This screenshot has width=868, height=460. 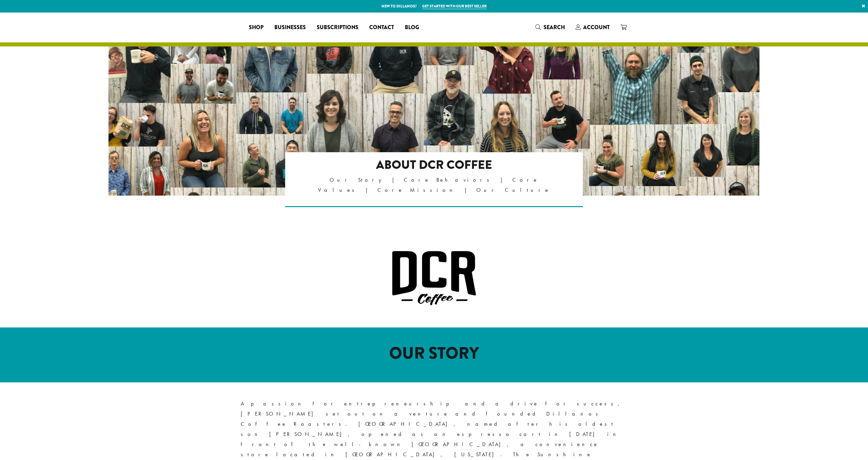 I want to click on span: Search, so click(x=554, y=27).